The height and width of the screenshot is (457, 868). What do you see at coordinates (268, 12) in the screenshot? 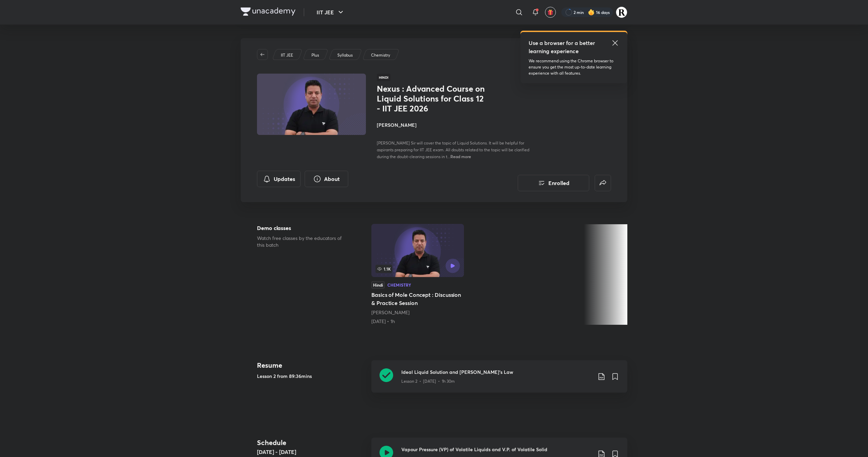
I see `a: Company Logo` at bounding box center [268, 12].